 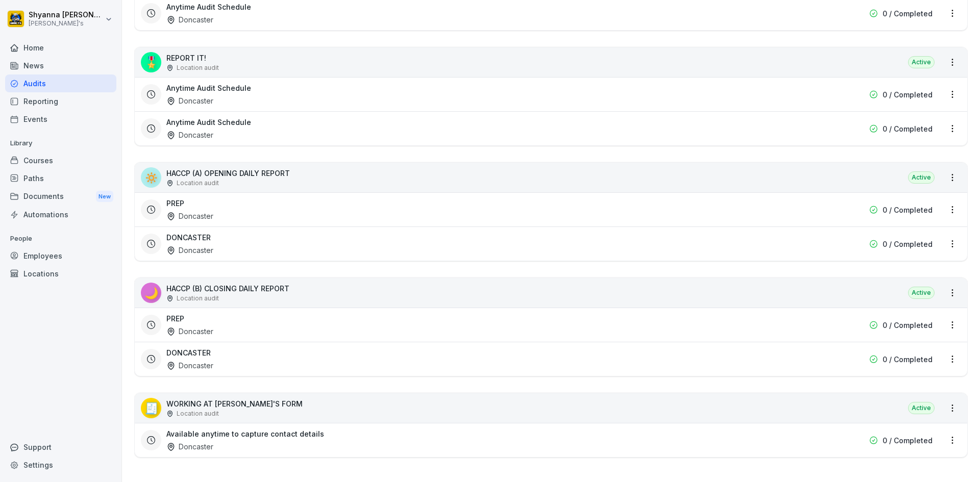 What do you see at coordinates (61, 239) in the screenshot?
I see `p: People` at bounding box center [61, 239].